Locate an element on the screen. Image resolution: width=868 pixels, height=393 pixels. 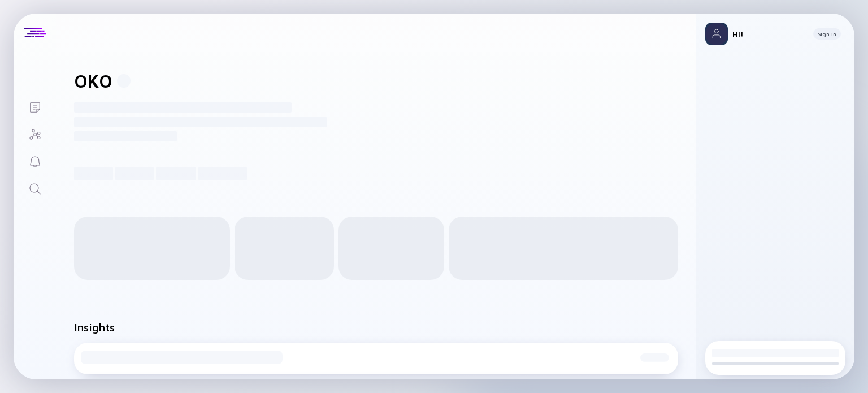
a: Investor Map is located at coordinates (35, 133).